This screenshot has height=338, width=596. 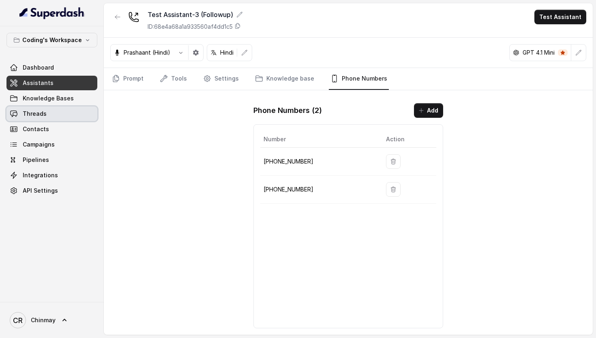 I want to click on a: Prompt, so click(x=128, y=79).